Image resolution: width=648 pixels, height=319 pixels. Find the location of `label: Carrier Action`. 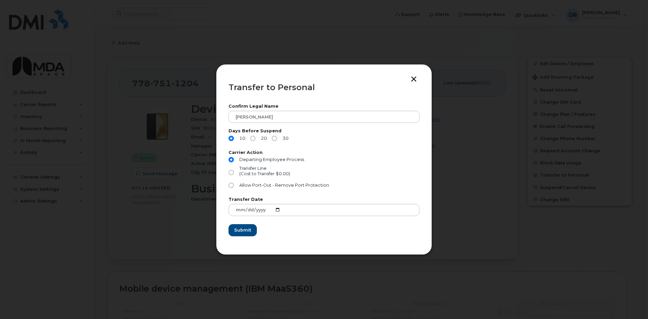

label: Carrier Action is located at coordinates (324, 153).